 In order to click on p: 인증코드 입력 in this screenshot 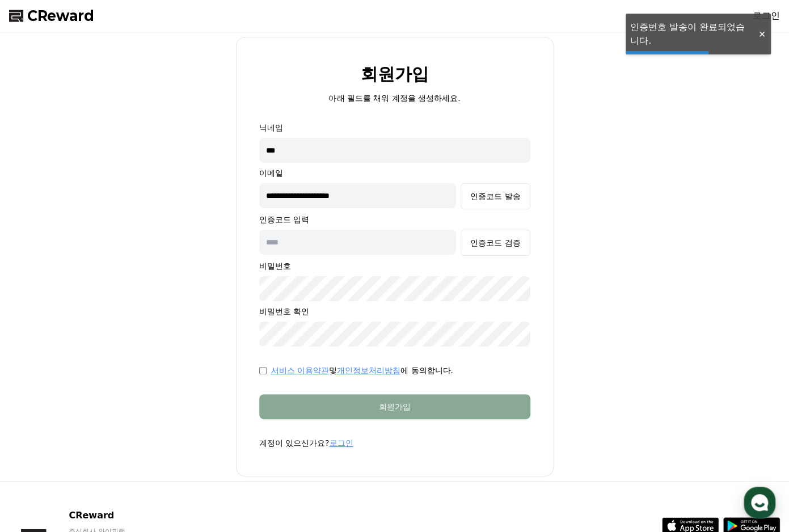, I will do `click(394, 220)`.